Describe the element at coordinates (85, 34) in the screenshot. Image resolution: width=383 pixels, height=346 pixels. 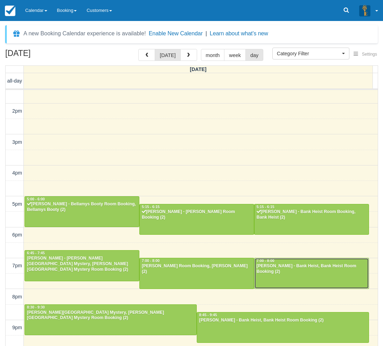
I see `div: A new Booking Calendar experience is available!` at that location.